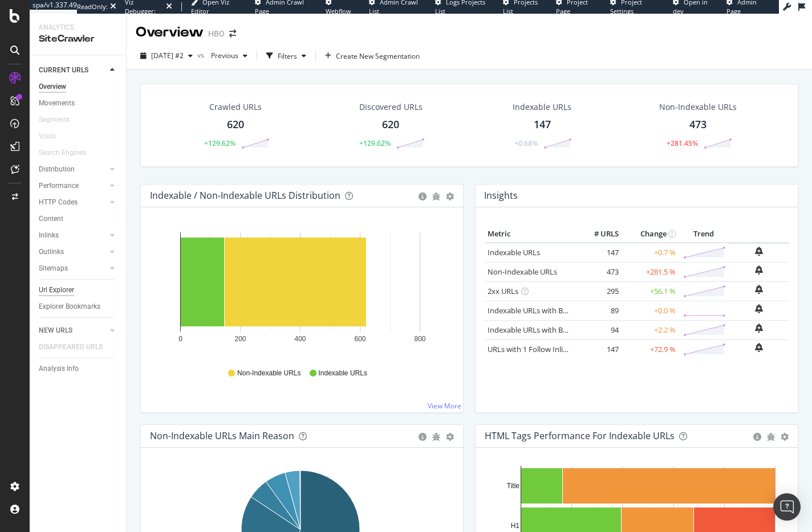 The height and width of the screenshot is (532, 812). Describe the element at coordinates (219, 143) in the screenshot. I see `div: +129.62%` at that location.